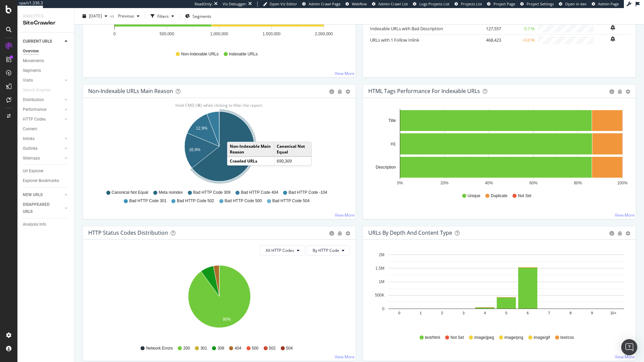 Image resolution: width=644 pixels, height=362 pixels. What do you see at coordinates (284, 4) in the screenshot?
I see `span: Open Viz Editor` at bounding box center [284, 4].